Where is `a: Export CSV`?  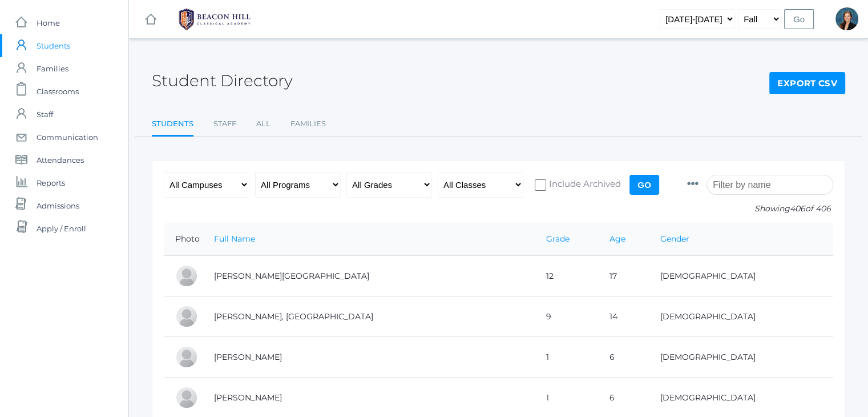 a: Export CSV is located at coordinates (807, 84).